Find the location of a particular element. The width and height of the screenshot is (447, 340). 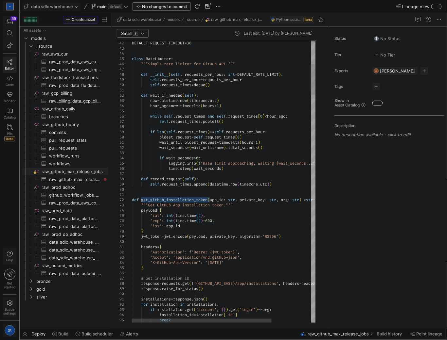

span: def is located at coordinates (144, 75).